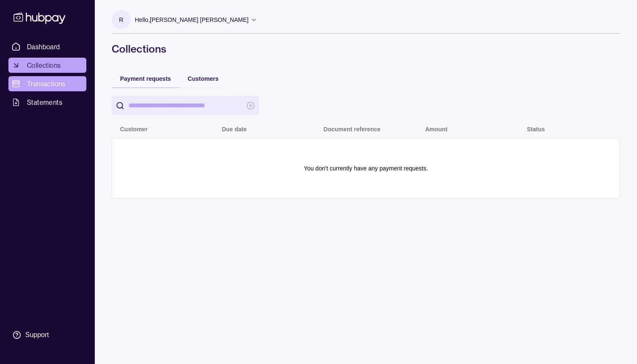 The image size is (637, 364). Describe the element at coordinates (47, 84) in the screenshot. I see `a: Transactions` at that location.